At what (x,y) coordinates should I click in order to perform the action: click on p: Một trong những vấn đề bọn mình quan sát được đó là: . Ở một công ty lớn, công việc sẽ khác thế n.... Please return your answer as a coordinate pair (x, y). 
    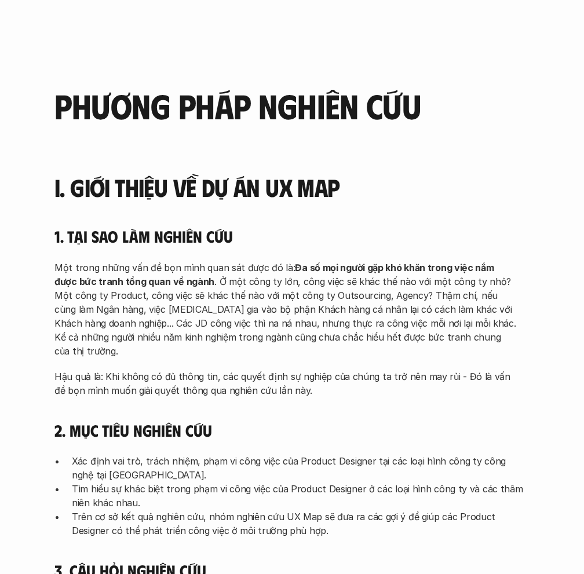
    Looking at the image, I should click on (286, 309).